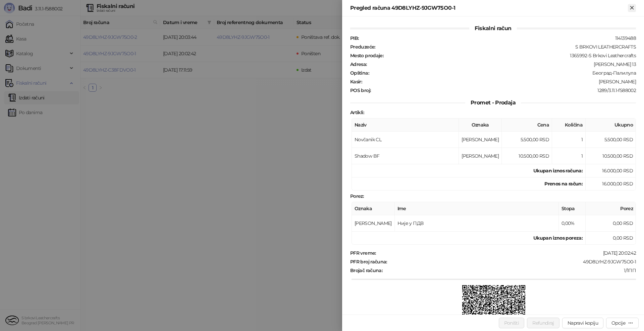  What do you see at coordinates (497, 38) in the screenshot?
I see `div: 114139488` at bounding box center [497, 38].